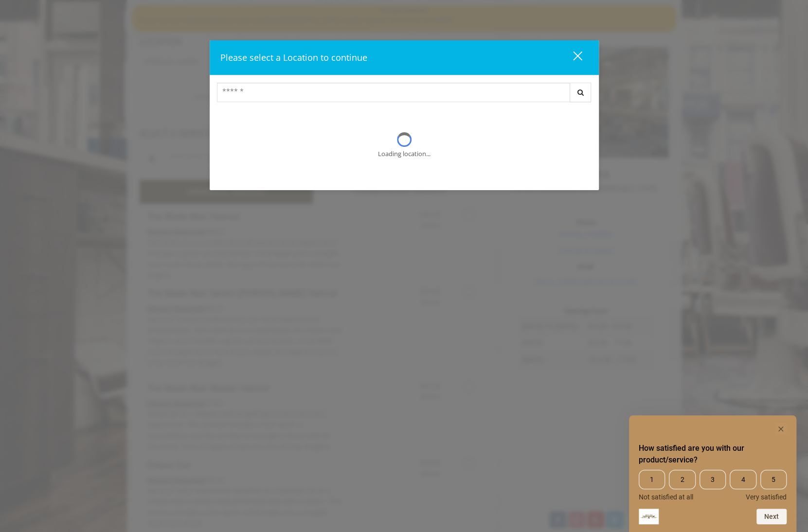  I want to click on span: 2, so click(682, 480).